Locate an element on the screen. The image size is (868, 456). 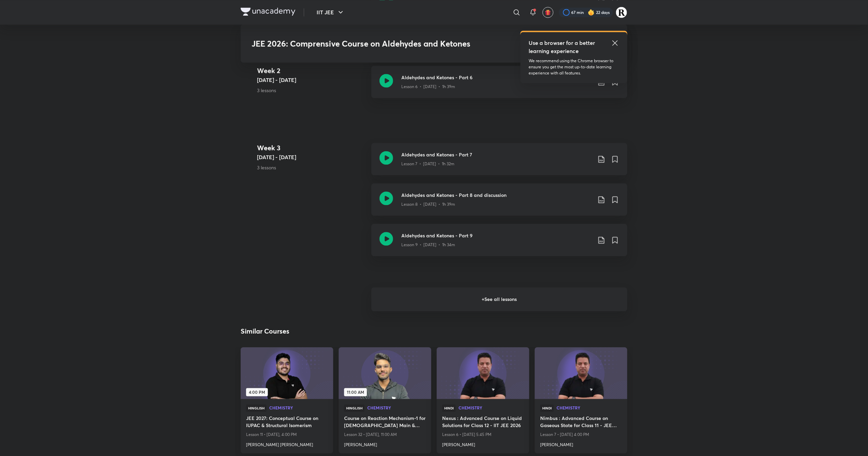
h3: Aldehydes and Ketones - Part 9 is located at coordinates (497, 235).